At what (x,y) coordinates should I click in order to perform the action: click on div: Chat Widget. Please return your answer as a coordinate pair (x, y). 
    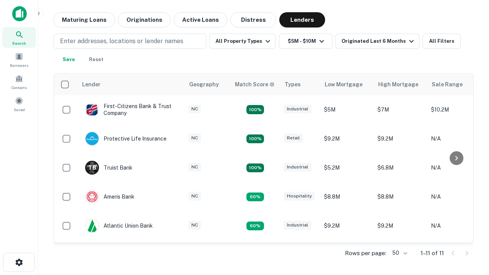
    Looking at the image, I should click on (470, 208).